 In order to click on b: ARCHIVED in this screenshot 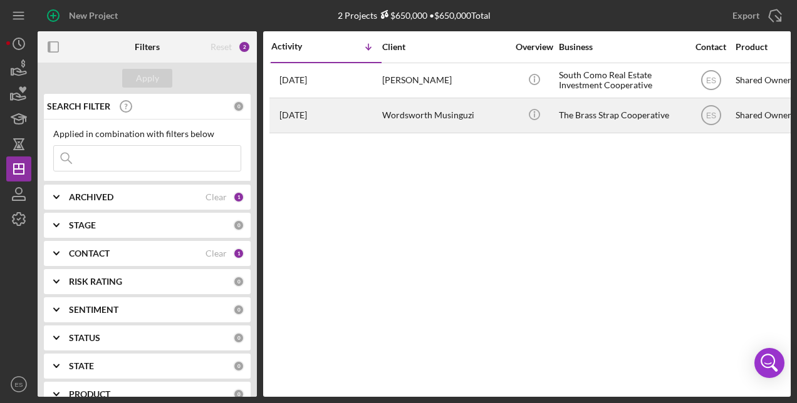, I will do `click(91, 197)`.